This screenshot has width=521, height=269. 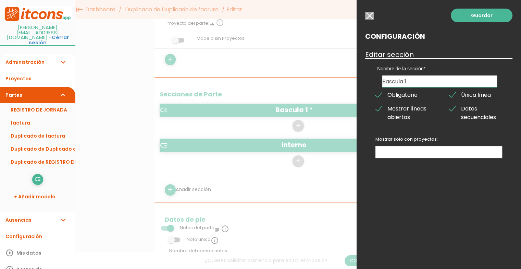 What do you see at coordinates (439, 139) in the screenshot?
I see `p: Mostrar solo con proyectos:` at bounding box center [439, 139].